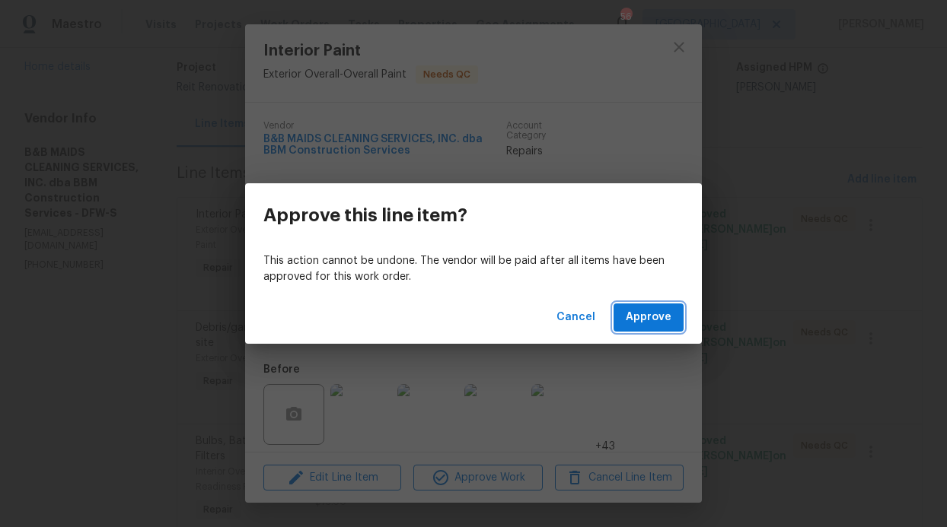 The image size is (947, 527). What do you see at coordinates (648, 317) in the screenshot?
I see `button: Approve` at bounding box center [648, 317].